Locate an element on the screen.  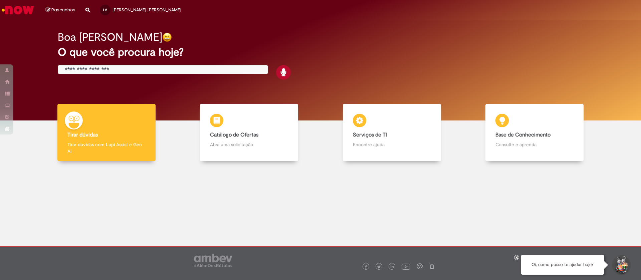
p: Abra uma solicitação is located at coordinates (249, 145).